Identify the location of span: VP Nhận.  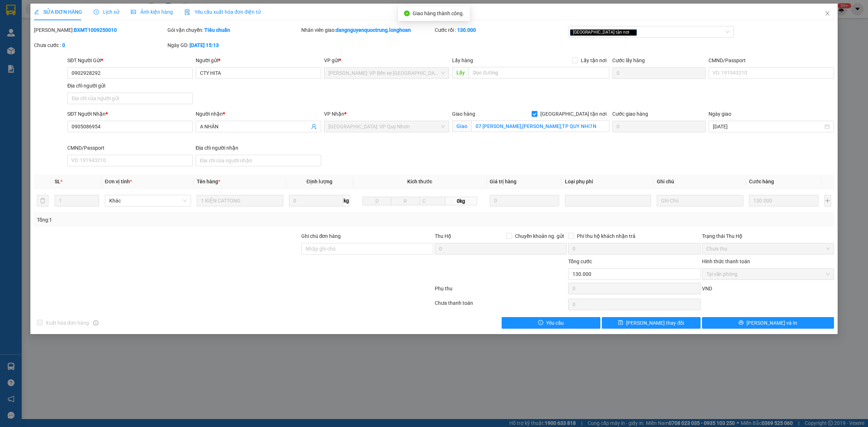
(334, 114).